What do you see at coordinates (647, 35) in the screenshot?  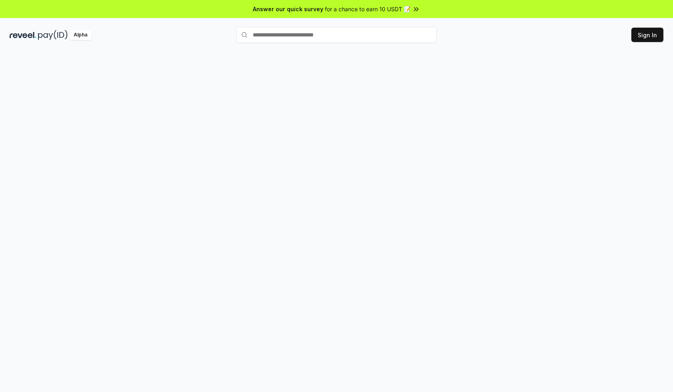 I see `button: Sign In` at bounding box center [647, 35].